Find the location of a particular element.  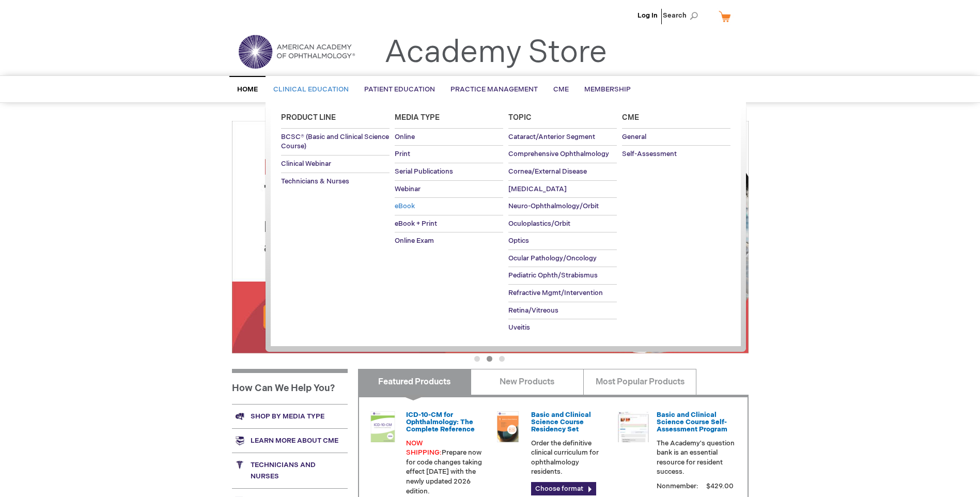

span: Product Line is located at coordinates (308, 117).